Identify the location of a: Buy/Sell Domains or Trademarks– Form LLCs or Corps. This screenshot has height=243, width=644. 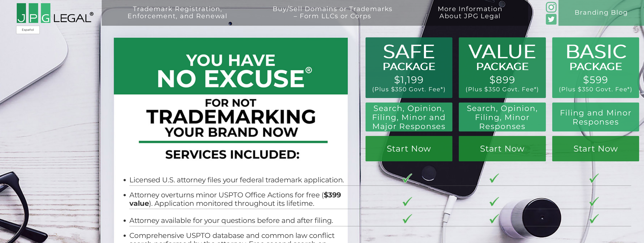
(333, 18).